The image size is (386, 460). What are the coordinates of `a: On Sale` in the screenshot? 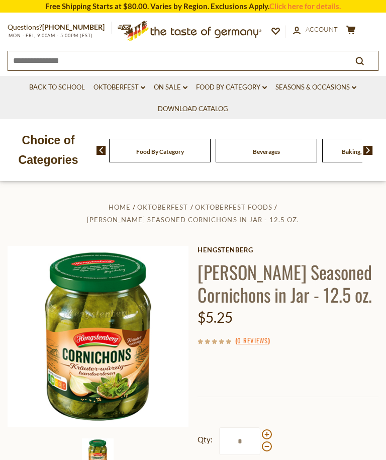 It's located at (170, 87).